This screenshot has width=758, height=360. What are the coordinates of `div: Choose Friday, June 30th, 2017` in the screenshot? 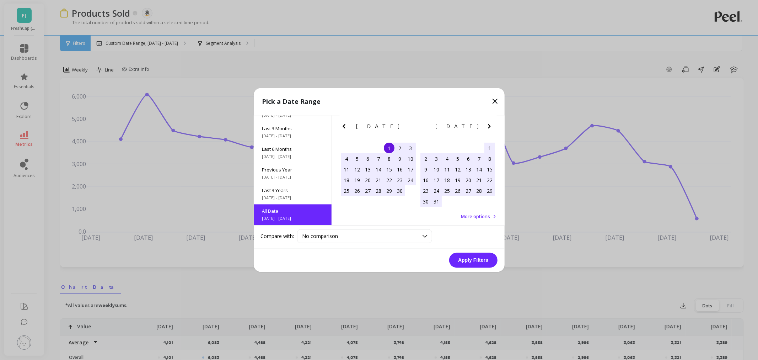 It's located at (400, 191).